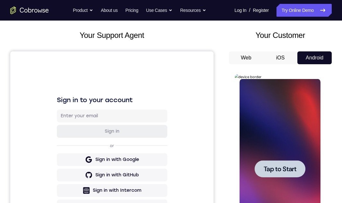 The image size is (342, 203). I want to click on a: Create a new account, so click(119, 169).